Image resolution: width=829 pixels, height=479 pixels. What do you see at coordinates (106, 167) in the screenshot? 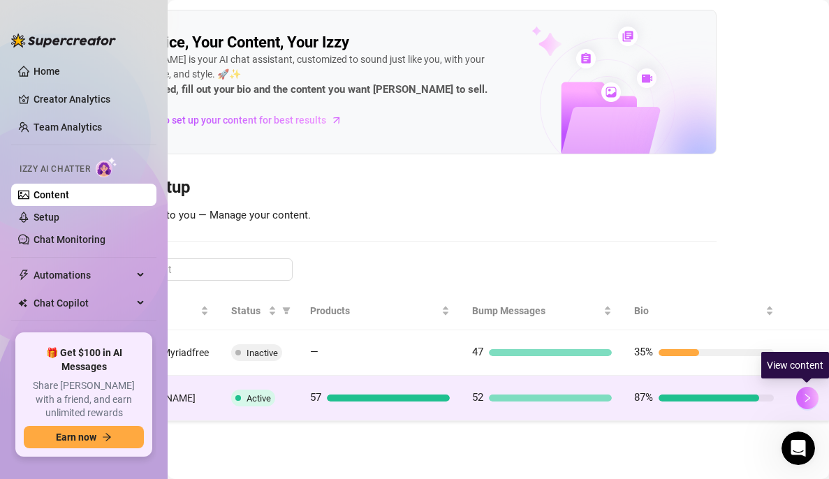
I see `img: AI Chatter` at bounding box center [106, 167].